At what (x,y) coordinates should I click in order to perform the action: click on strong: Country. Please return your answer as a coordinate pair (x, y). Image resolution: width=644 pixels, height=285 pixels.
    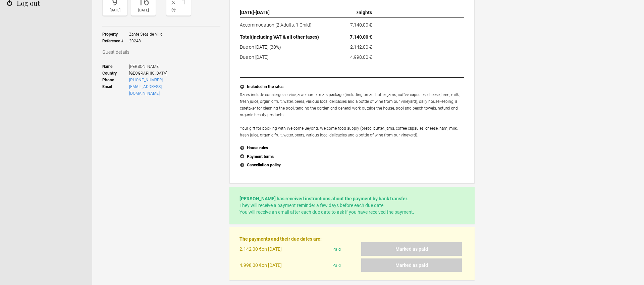
    Looking at the image, I should click on (116, 73).